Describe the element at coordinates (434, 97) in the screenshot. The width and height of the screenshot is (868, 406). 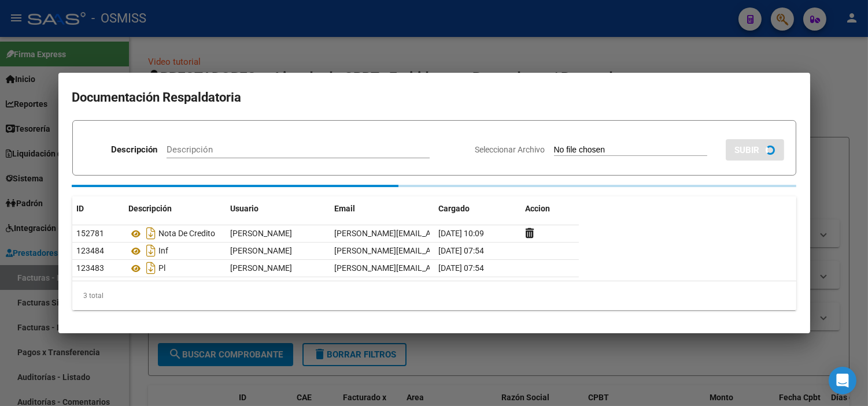
I see `h2: Documentación Respaldatoria` at that location.